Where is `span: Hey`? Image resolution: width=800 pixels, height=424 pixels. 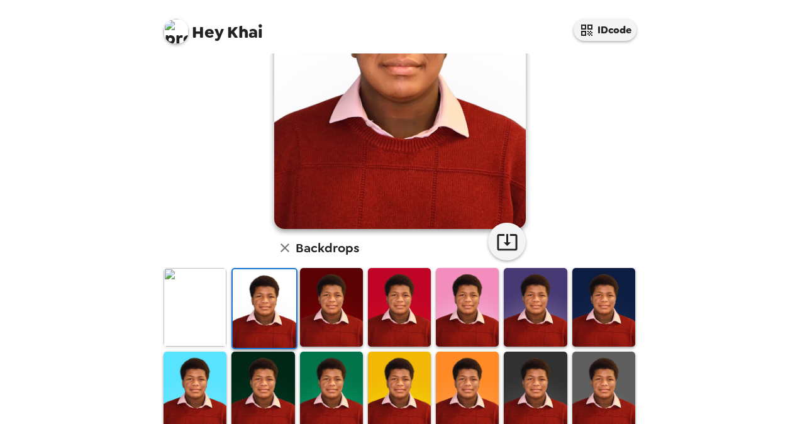 span: Hey is located at coordinates (208, 32).